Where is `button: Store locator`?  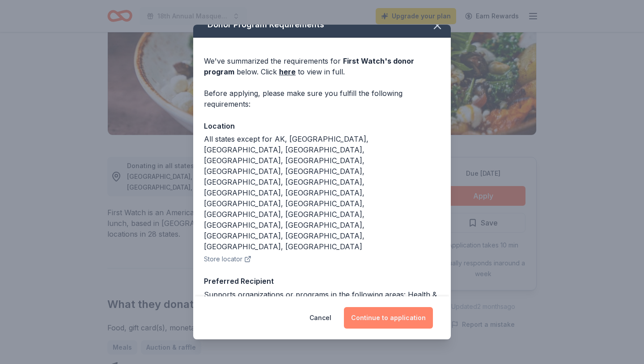 button: Store locator is located at coordinates (228, 259).